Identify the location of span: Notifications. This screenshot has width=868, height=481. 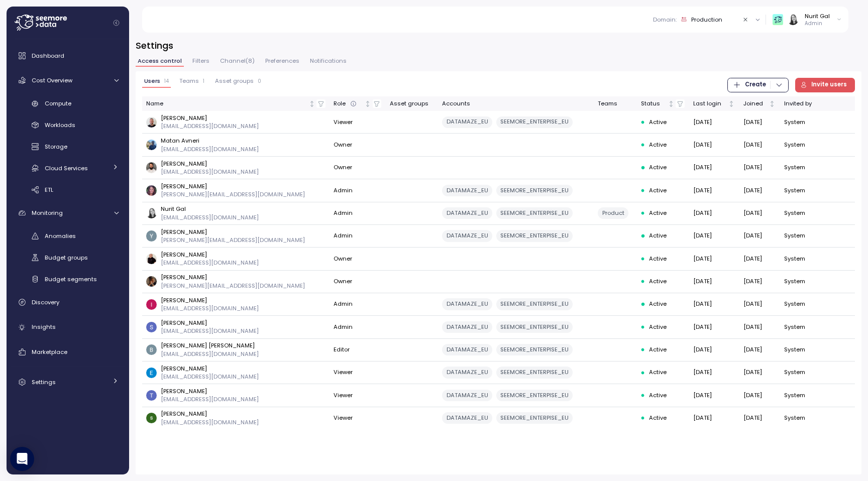
(328, 61).